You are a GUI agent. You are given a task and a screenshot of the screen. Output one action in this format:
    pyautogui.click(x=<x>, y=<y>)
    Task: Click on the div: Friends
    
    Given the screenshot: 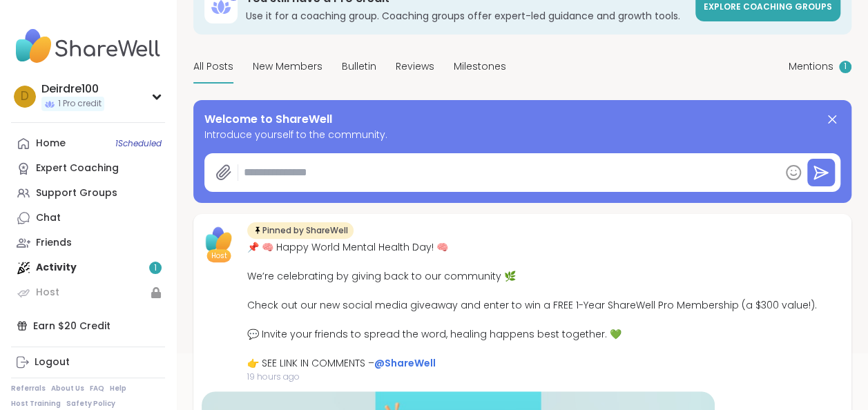 What is the action you would take?
    pyautogui.click(x=54, y=243)
    